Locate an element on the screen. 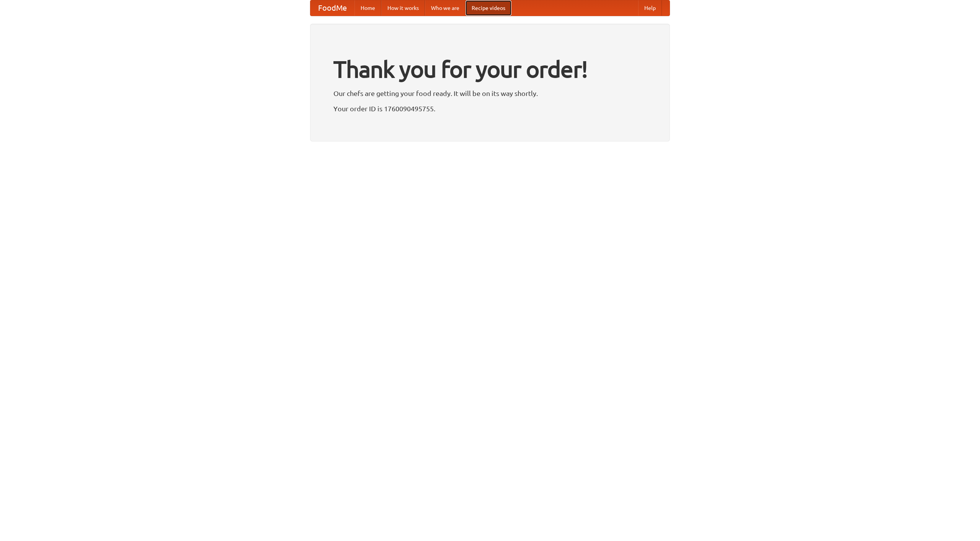 The image size is (980, 541). a: Recipe videos is located at coordinates (488, 8).